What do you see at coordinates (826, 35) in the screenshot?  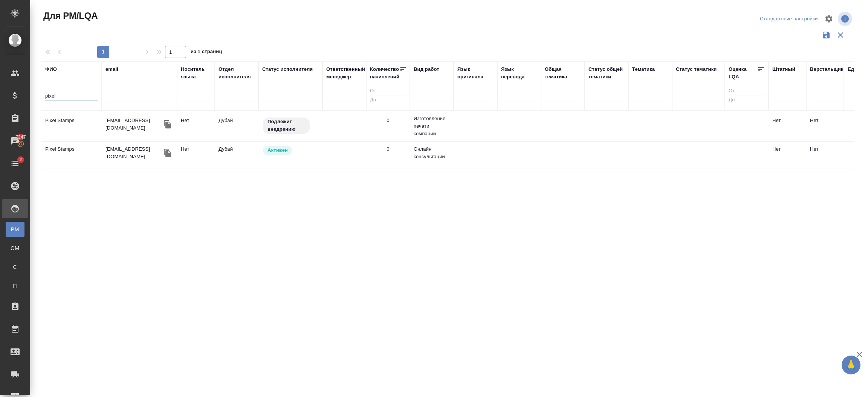 I see `button: Сохранить фильтры` at bounding box center [826, 35].